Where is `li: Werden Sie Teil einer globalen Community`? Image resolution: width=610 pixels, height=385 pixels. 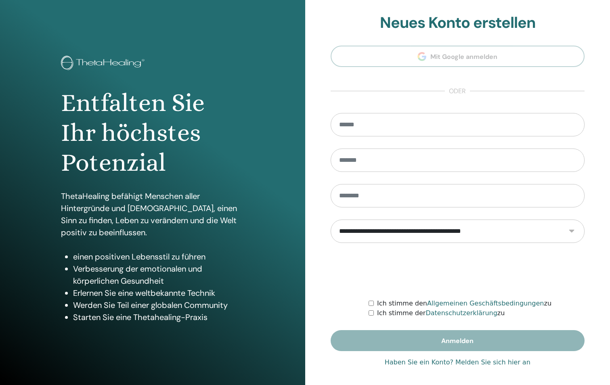
li: Werden Sie Teil einer globalen Community is located at coordinates (159, 305).